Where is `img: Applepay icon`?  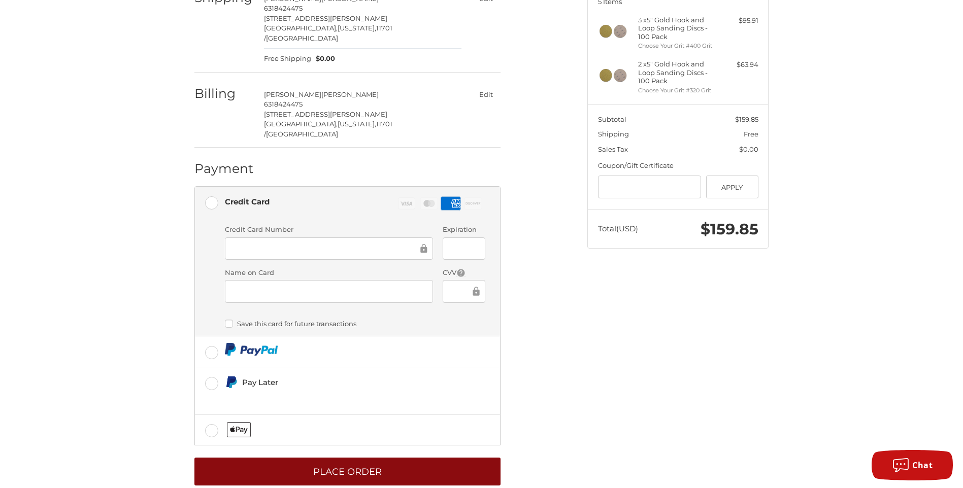 img: Applepay icon is located at coordinates (239, 430).